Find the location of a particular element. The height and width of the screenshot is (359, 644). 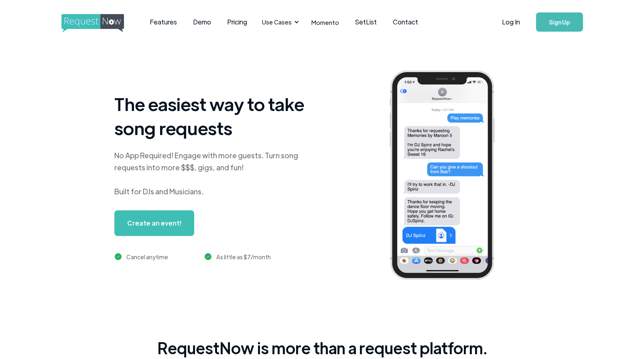

div: Cancel anytime is located at coordinates (147, 257).